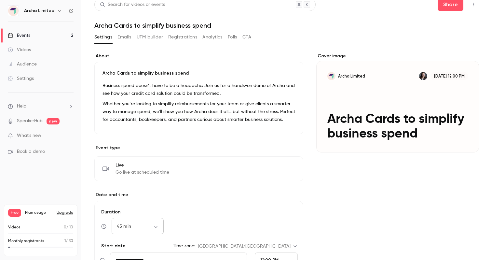  Describe the element at coordinates (69, 241) in the screenshot. I see `p: / 30` at that location.